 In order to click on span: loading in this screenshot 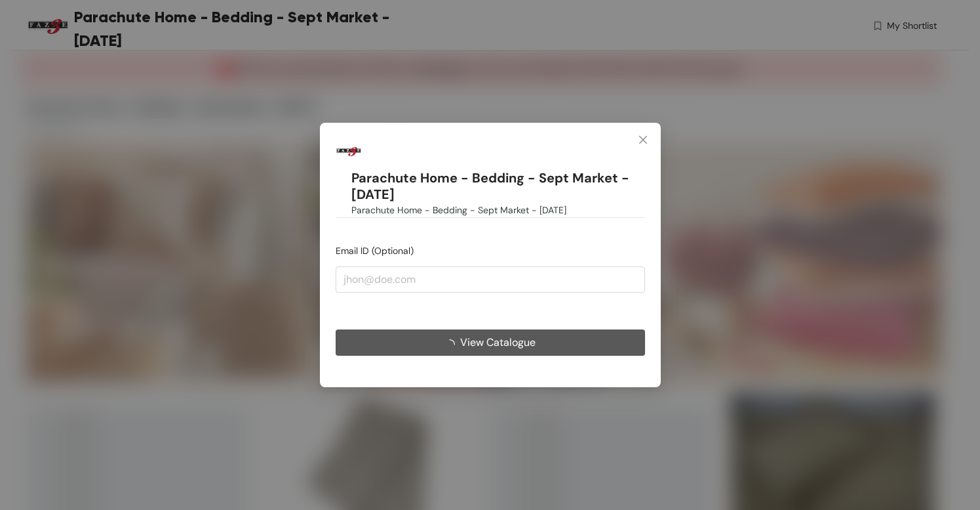, I will do `click(453, 344)`.